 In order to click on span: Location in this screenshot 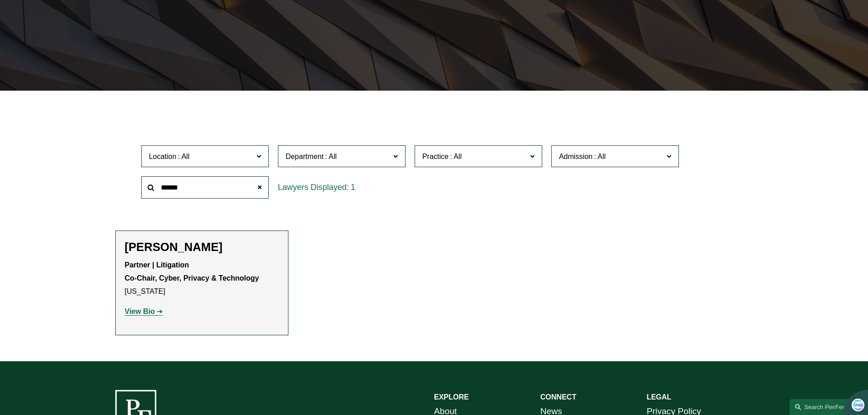, I will do `click(163, 156)`.